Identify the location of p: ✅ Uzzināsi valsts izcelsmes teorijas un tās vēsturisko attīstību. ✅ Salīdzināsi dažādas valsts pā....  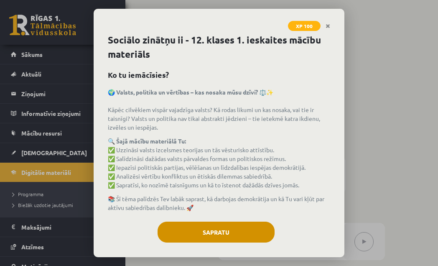
(219, 163).